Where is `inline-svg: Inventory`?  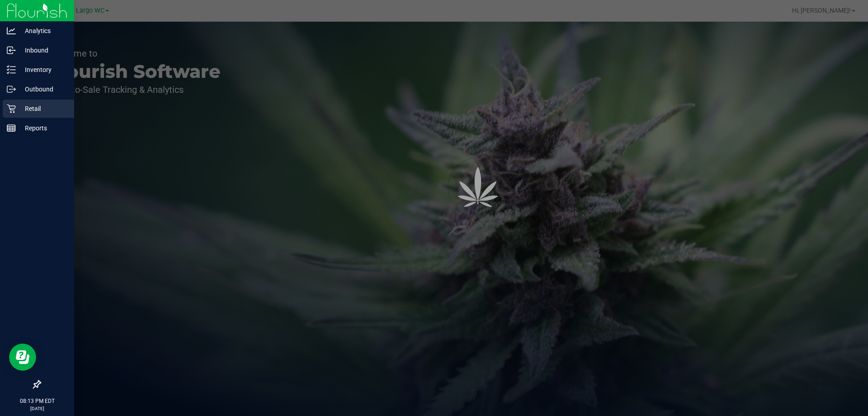
inline-svg: Inventory is located at coordinates (11, 70).